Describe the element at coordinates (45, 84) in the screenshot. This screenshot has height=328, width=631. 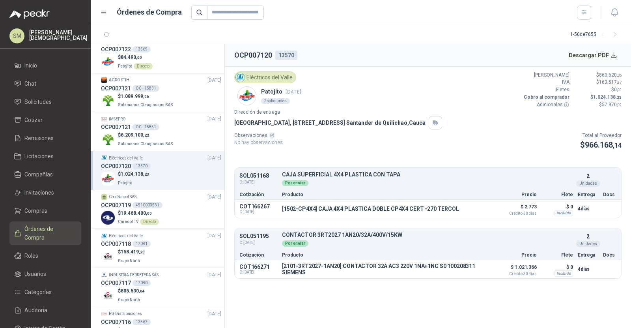
I see `a: Chat` at that location.